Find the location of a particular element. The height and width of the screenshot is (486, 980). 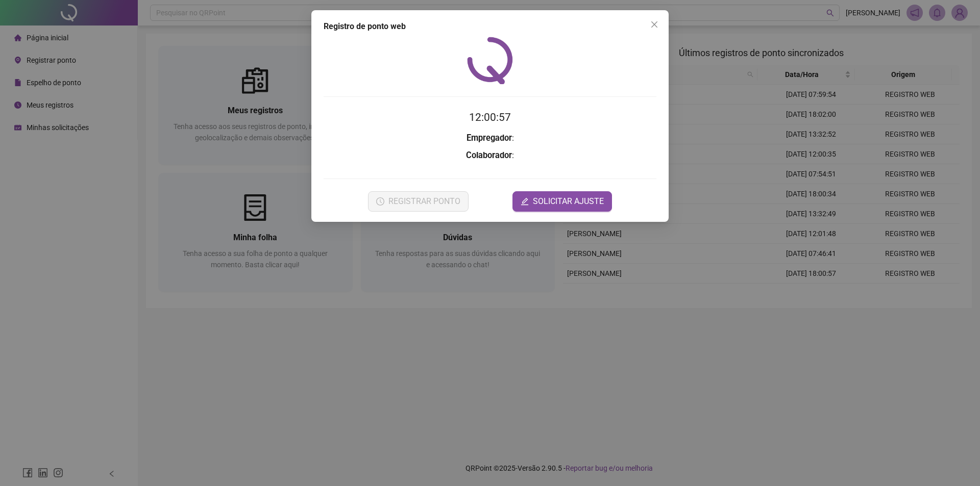

span: edit is located at coordinates (525, 202).